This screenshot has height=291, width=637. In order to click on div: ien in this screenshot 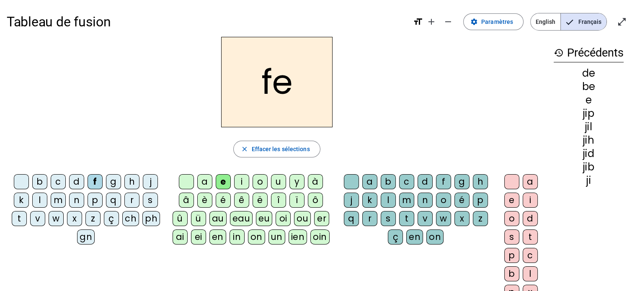, I will do `click(298, 237)`.